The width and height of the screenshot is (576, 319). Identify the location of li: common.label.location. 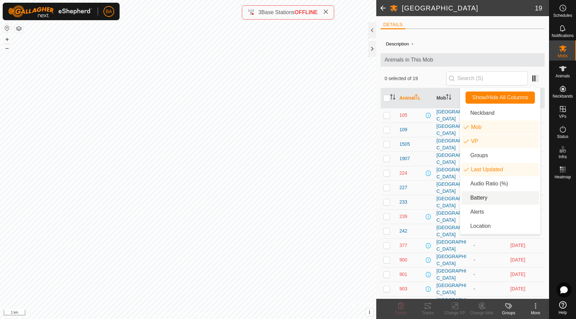
(500, 226).